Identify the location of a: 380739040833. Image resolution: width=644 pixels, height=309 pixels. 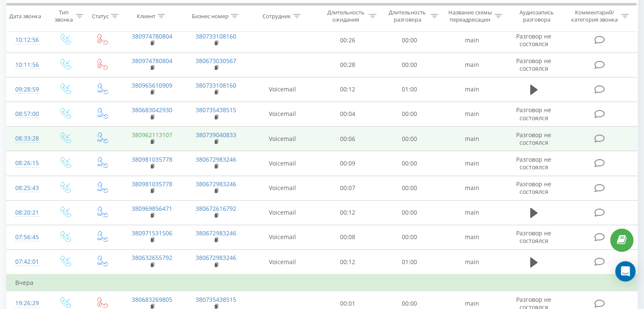
(216, 135).